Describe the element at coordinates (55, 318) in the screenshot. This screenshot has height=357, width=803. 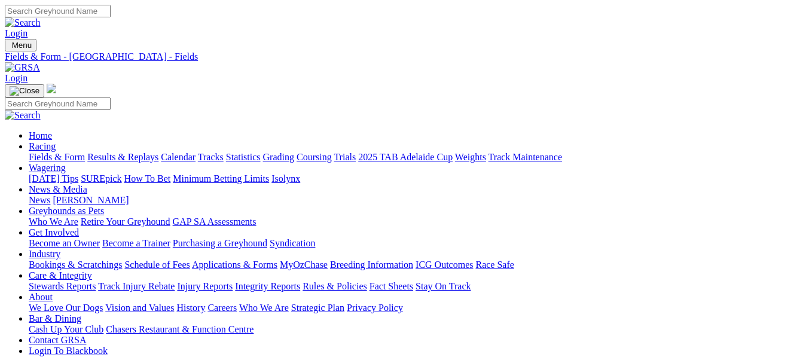
I see `a: Bar & Dining` at that location.